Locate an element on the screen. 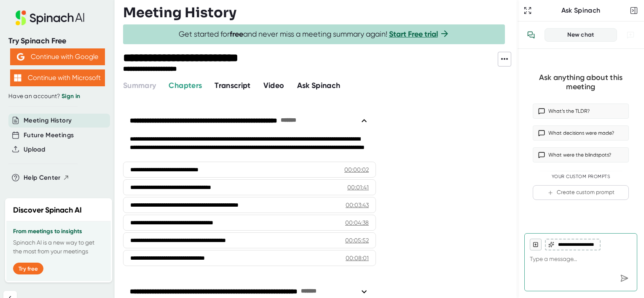 The image size is (644, 298). div: Ask Spinach is located at coordinates (581, 10).